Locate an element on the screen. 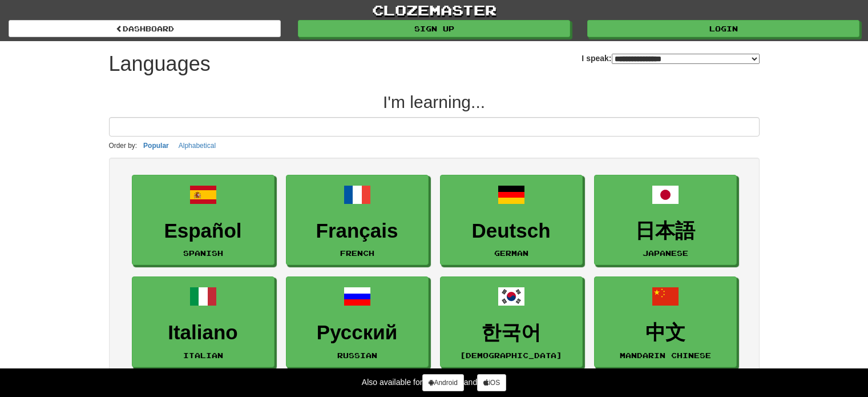 The image size is (868, 397). a: DeutschGerman is located at coordinates (511, 220).